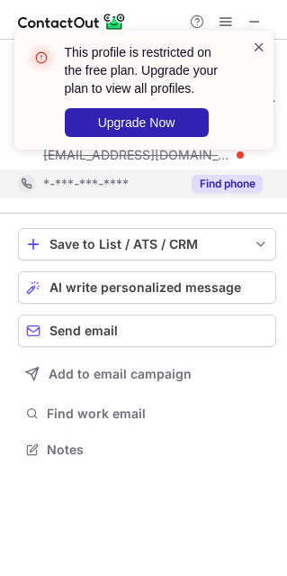 The width and height of the screenshot is (287, 576). I want to click on button: Find work email, so click(147, 414).